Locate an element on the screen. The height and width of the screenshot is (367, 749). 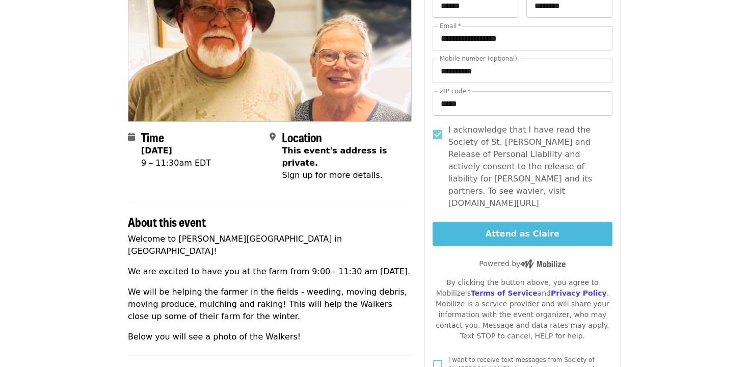
p: We will be helping the farmer in the fields - weeding, moving debris, moving produce, mulching an... is located at coordinates (269, 304).